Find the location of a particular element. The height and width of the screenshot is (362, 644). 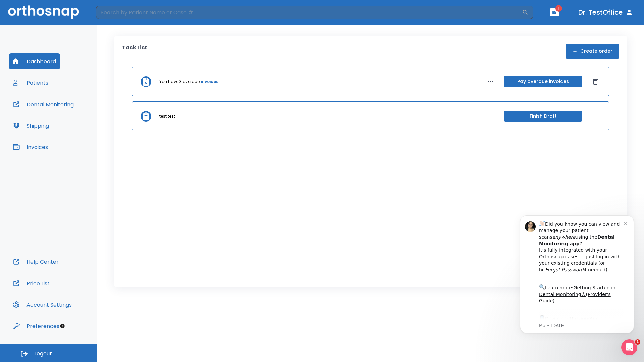

i: Forgot Password is located at coordinates (55, 65).